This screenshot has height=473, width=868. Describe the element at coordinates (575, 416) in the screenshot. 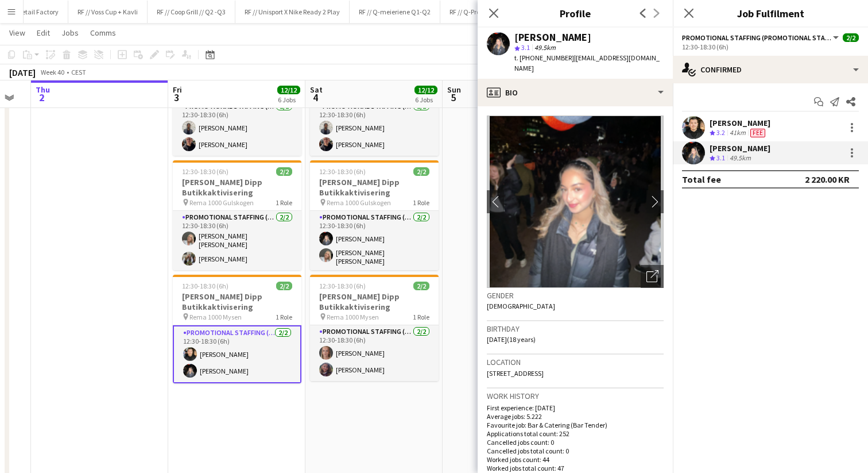

I see `p: Average jobs: 5.222` at that location.